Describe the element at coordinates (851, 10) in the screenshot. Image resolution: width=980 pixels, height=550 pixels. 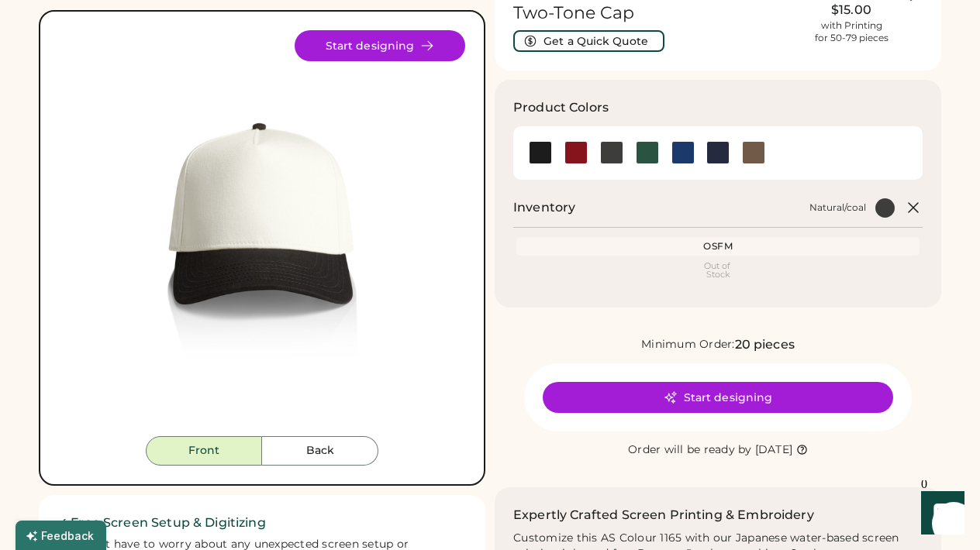
I see `div: $15.00` at that location.